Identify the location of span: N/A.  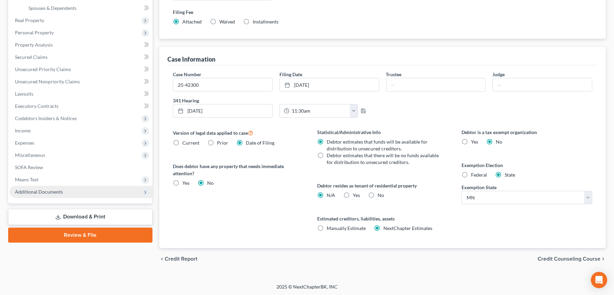
(331, 195).